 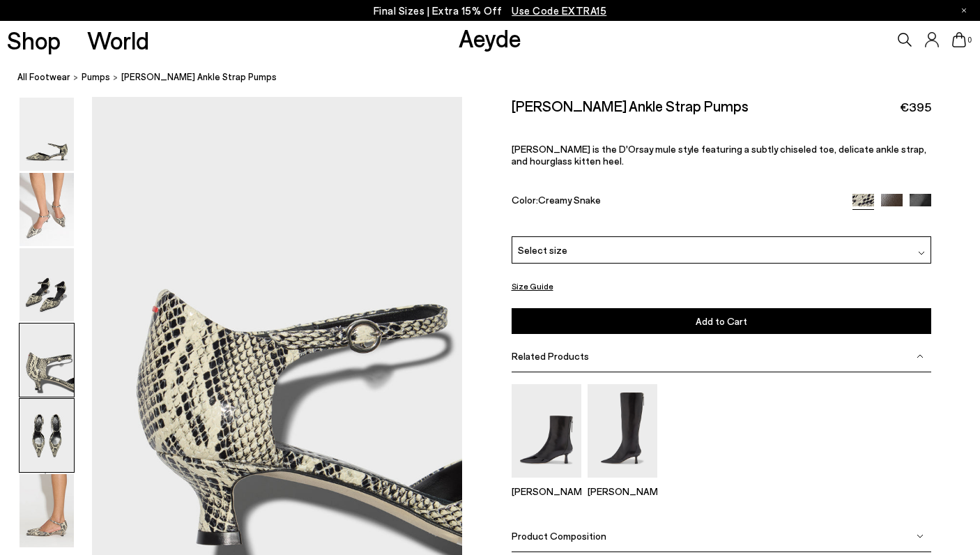 What do you see at coordinates (95, 76) in the screenshot?
I see `a: Pumps` at bounding box center [95, 76].